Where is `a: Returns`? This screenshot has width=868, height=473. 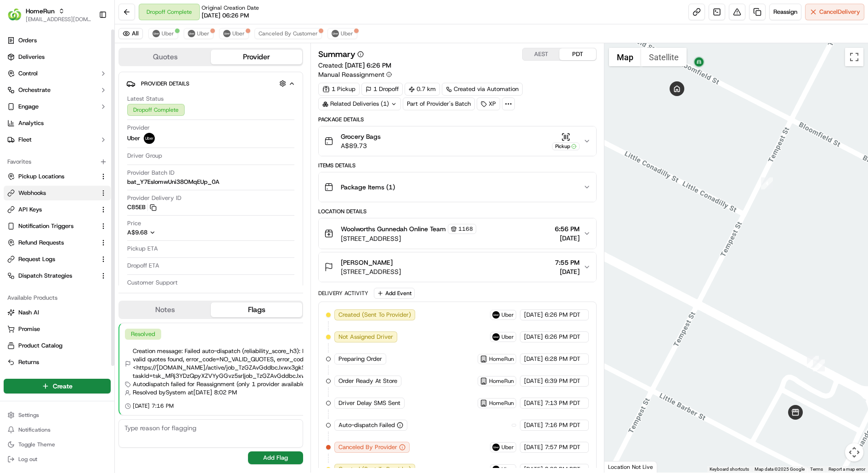 a: Returns is located at coordinates (57, 362).